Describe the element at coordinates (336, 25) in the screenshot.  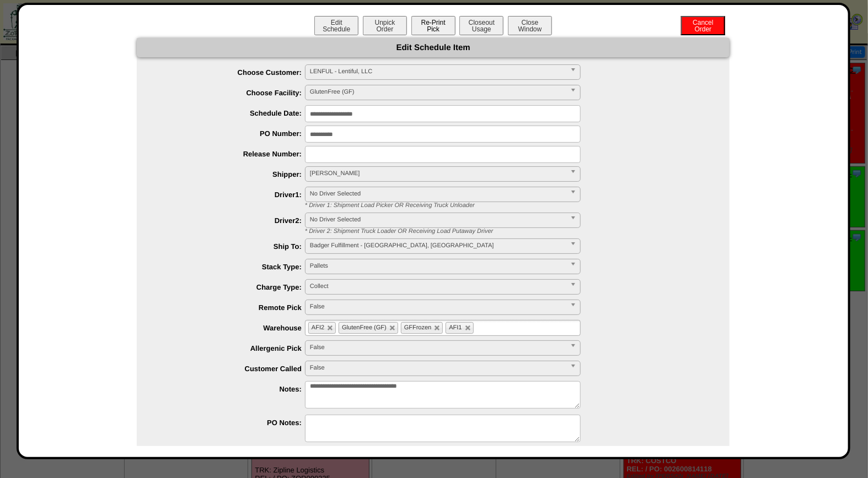
I see `button: EditSchedule` at that location.